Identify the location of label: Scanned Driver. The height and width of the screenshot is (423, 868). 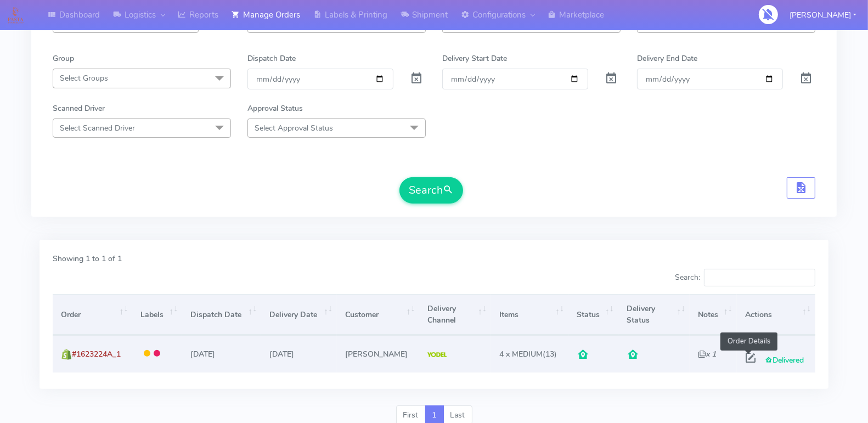
(79, 108).